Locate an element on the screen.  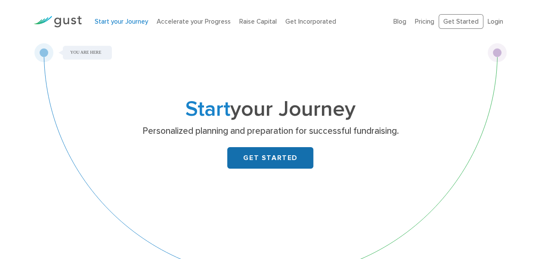
h1: your Journey is located at coordinates (270, 109).